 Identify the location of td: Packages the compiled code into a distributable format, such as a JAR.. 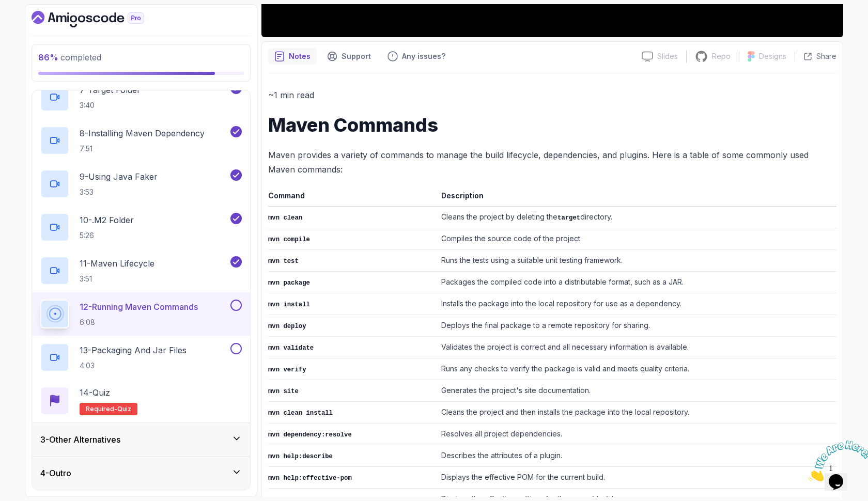
(636, 282).